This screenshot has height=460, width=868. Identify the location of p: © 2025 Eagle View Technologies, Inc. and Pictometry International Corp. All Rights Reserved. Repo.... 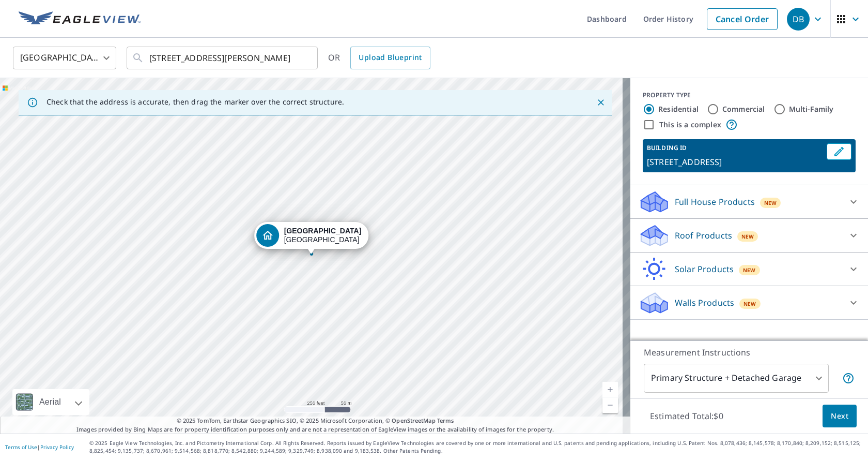
(476, 446).